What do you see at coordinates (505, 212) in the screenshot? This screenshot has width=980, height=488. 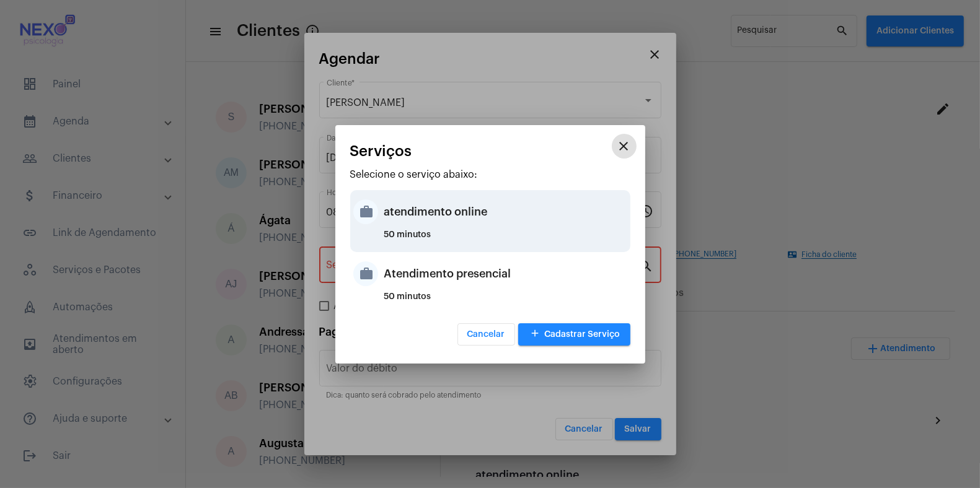 I see `div: atendimento online` at bounding box center [505, 212].